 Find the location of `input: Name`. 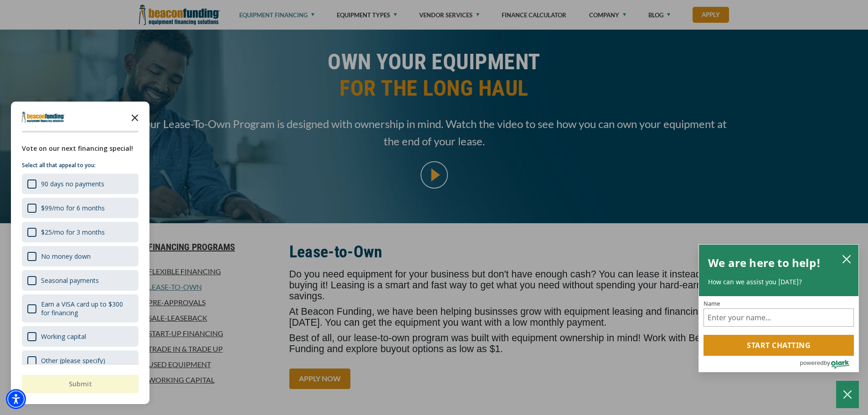

input: Name is located at coordinates (779, 317).